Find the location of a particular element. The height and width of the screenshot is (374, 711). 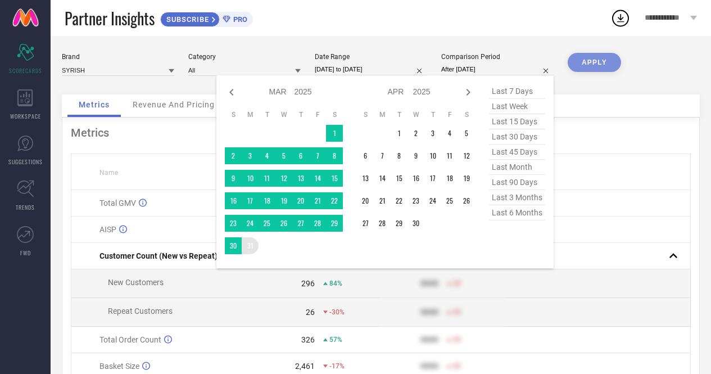

div: Comparison Period is located at coordinates (497, 57).